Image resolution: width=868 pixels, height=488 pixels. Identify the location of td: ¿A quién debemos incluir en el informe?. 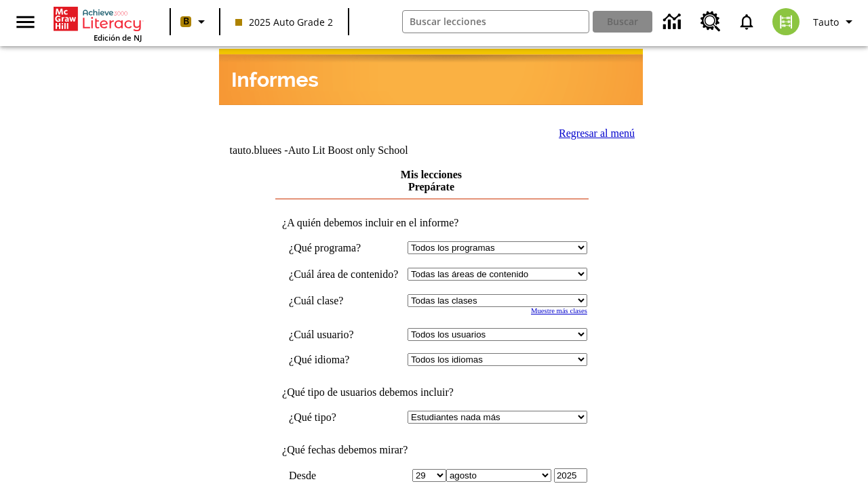
(432, 223).